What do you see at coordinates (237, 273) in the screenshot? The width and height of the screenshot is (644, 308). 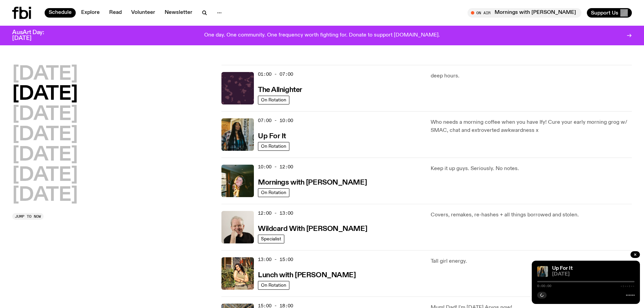 I see `a: Tanya is standing in front of plants and a brick fence on a sunny day. She is looking to the left...` at bounding box center [237, 273].